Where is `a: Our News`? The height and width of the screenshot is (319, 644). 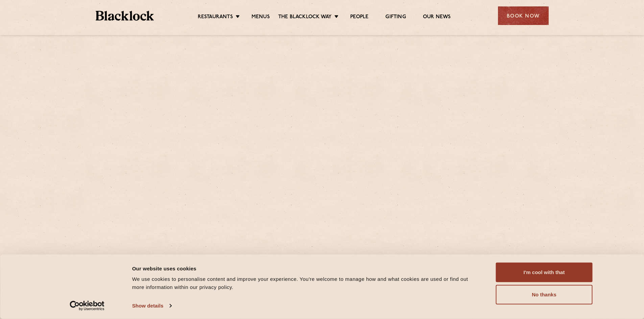 a: Our News is located at coordinates (437, 18).